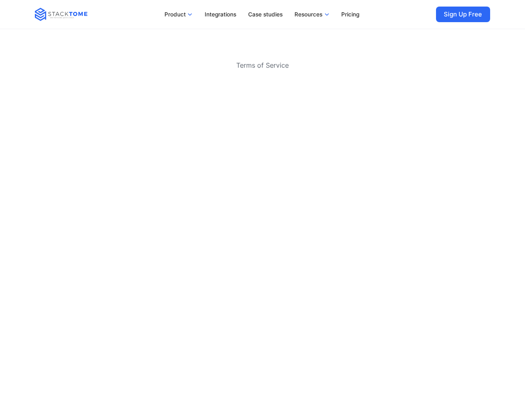  Describe the element at coordinates (312, 14) in the screenshot. I see `a: Resources` at that location.